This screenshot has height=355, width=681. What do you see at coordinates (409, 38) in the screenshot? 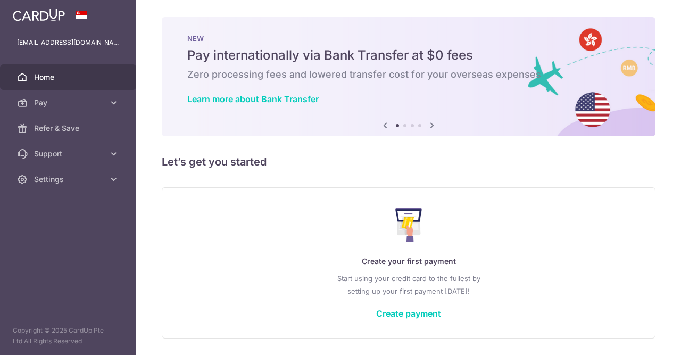
I see `p: NEW` at bounding box center [409, 38].